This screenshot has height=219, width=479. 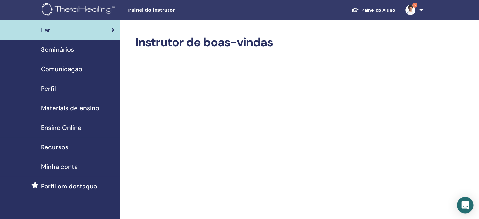 I want to click on span: Seminários, so click(x=57, y=49).